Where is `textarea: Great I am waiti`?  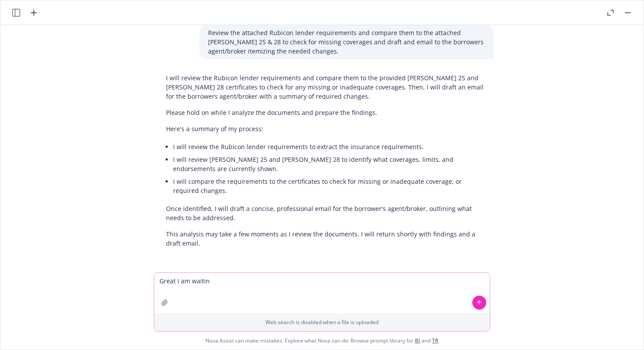 textarea: Great I am waiti is located at coordinates (322, 292).